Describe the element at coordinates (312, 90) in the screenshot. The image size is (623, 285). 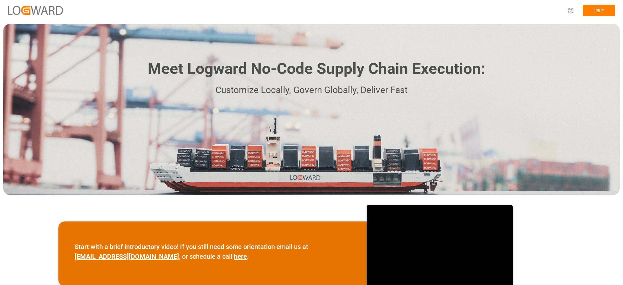
I see `p: Customize Locally, Govern Globally, Deliver Fast` at that location.